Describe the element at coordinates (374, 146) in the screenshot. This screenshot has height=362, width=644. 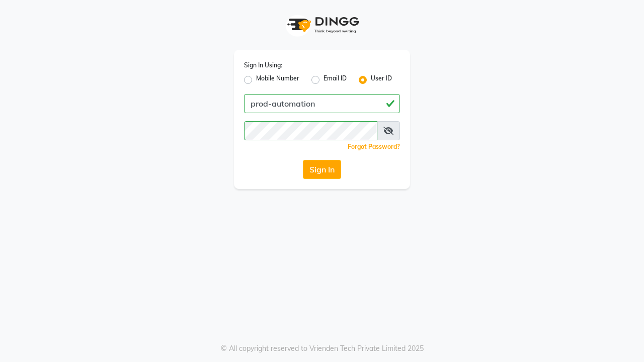
I see `a: Forgot Password?` at that location.